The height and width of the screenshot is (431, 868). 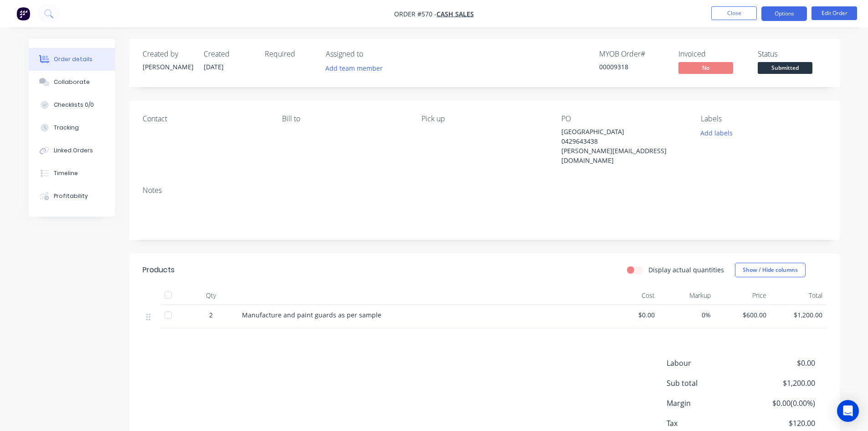 I want to click on span: Margin, so click(x=707, y=403).